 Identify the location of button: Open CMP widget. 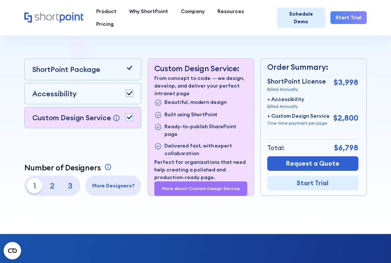
(12, 250).